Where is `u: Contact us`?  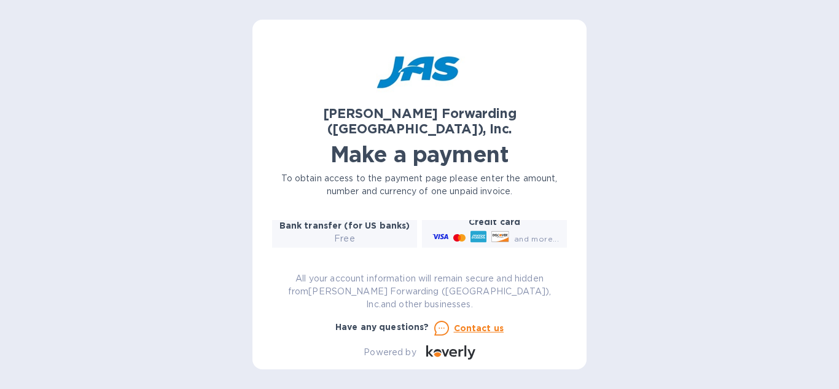
u: Contact us is located at coordinates (479, 328).